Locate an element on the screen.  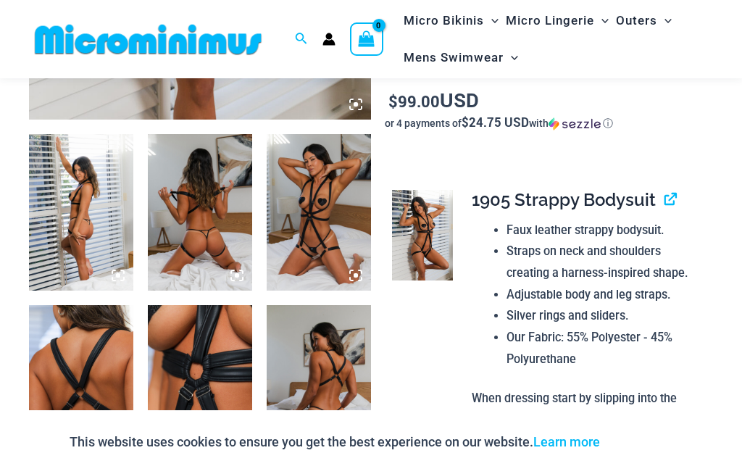
a: Micro BikinisMenu ToggleMenu Toggle is located at coordinates (451, 20).